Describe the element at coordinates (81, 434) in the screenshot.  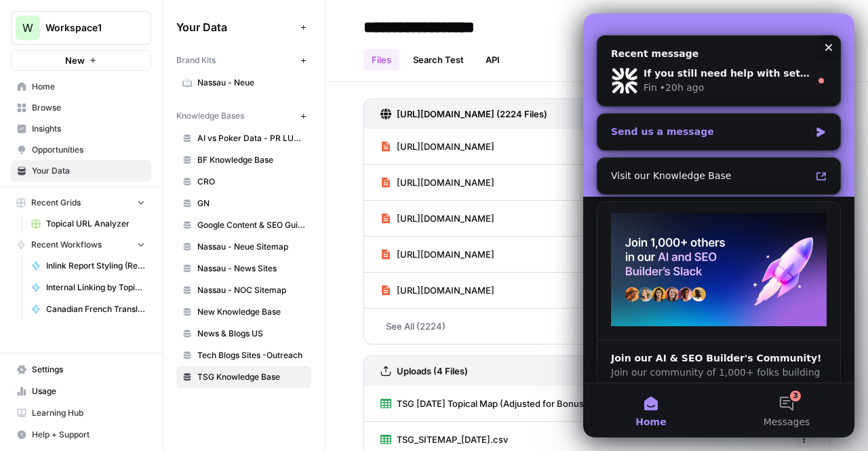
I see `button: Help + Support` at that location.